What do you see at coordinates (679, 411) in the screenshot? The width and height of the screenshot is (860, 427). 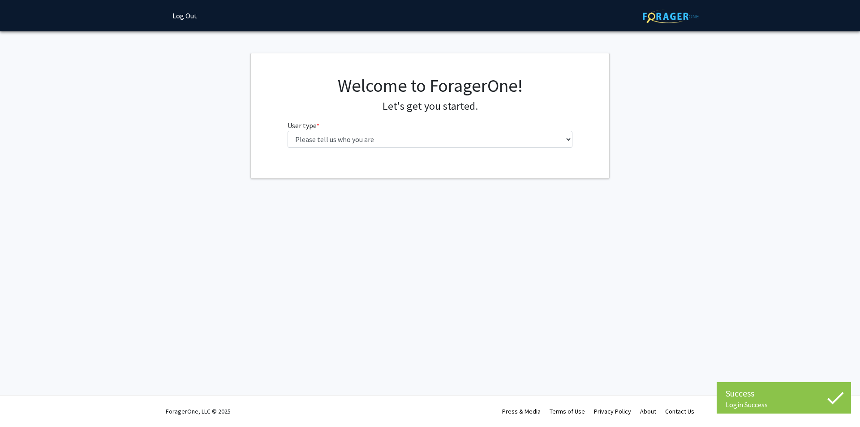 I see `a: Contact Us` at bounding box center [679, 411].